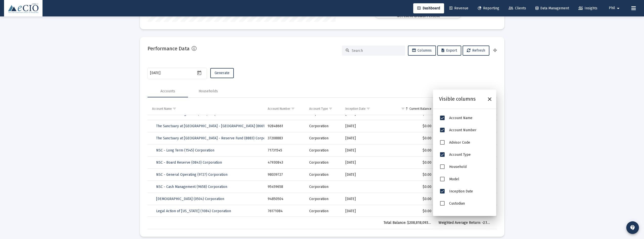 The image size is (644, 239). Describe the element at coordinates (588, 9) in the screenshot. I see `a: Insights` at that location.